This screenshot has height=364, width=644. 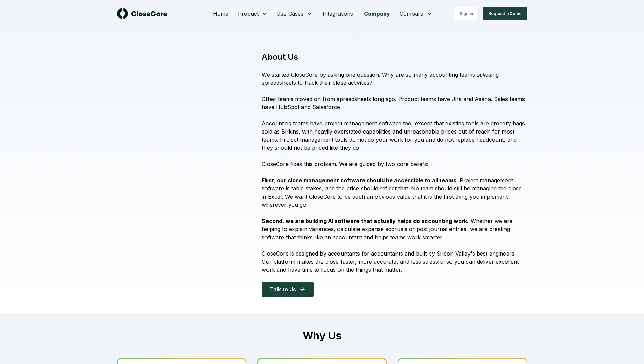 What do you see at coordinates (253, 14) in the screenshot?
I see `button: Product` at bounding box center [253, 14].